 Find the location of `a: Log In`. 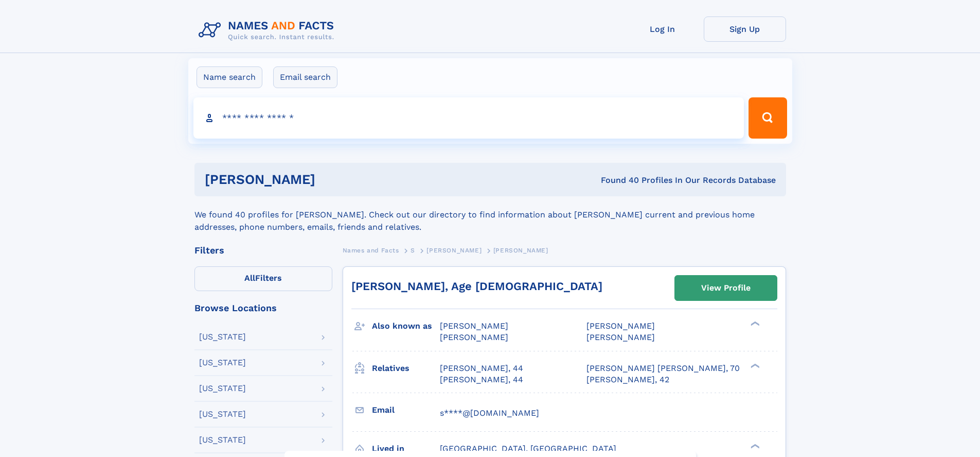

a: Log In is located at coordinates (662, 29).